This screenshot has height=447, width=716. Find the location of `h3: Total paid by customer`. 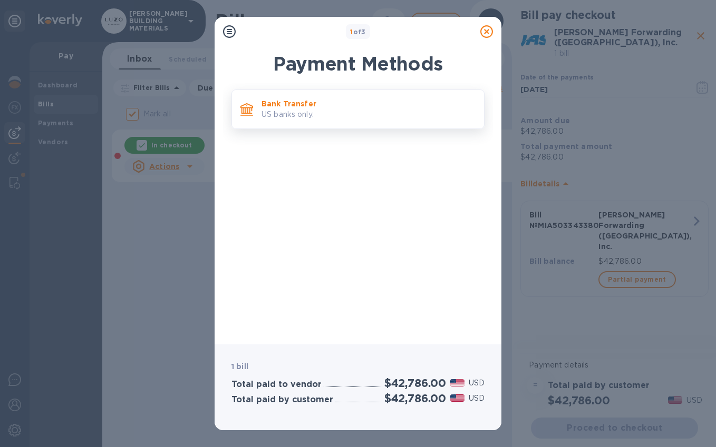

h3: Total paid by customer is located at coordinates (282, 400).